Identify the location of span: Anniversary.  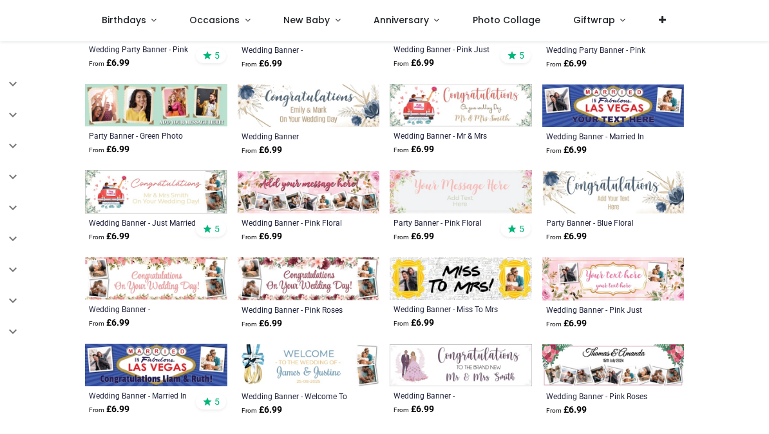
(401, 20).